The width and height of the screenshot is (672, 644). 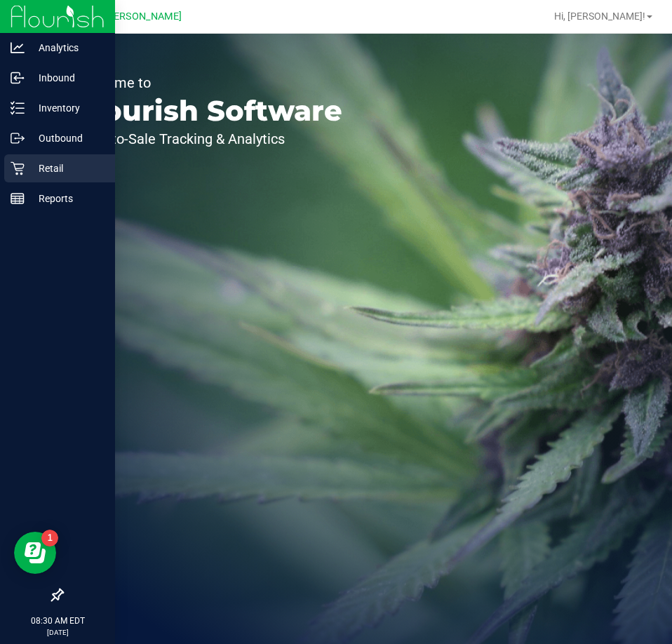 What do you see at coordinates (18, 108) in the screenshot?
I see `inline-svg: Inventory` at bounding box center [18, 108].